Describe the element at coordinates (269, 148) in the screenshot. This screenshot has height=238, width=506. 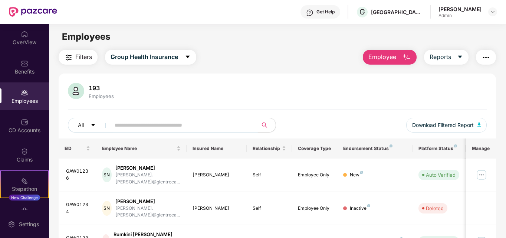
I see `th: Relationship` at that location.